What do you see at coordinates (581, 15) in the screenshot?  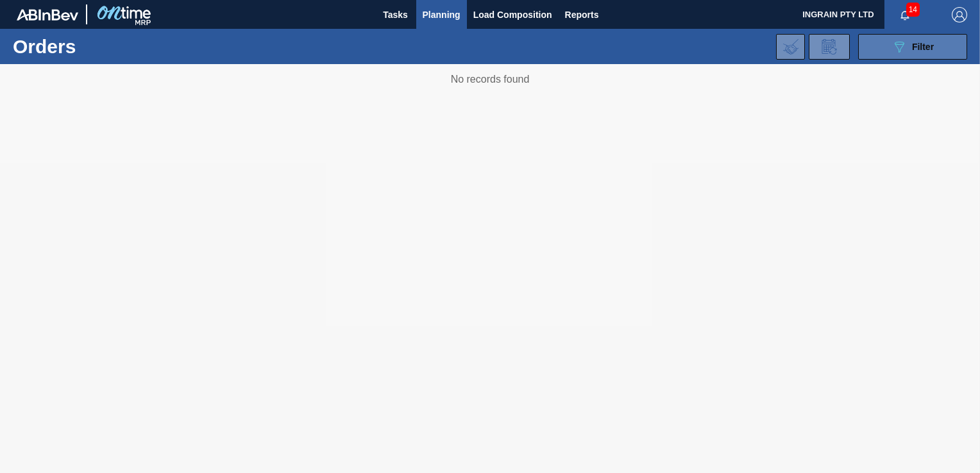 I see `span: Reports` at bounding box center [581, 15].